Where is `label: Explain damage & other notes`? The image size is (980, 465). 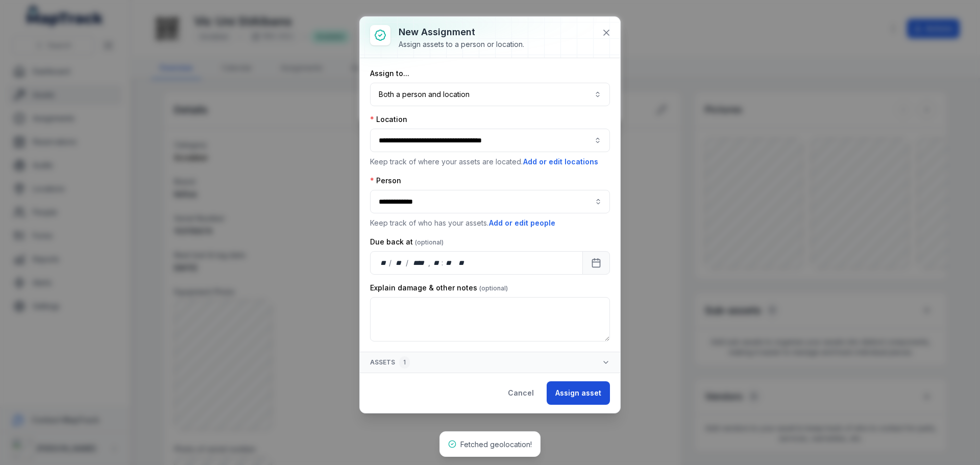 label: Explain damage & other notes is located at coordinates (439, 288).